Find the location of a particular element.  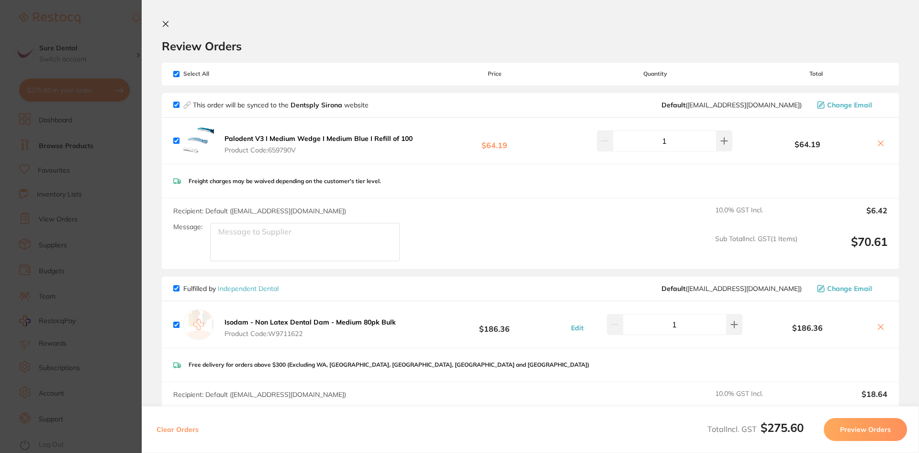

button: Preview Orders is located at coordinates (866, 429).